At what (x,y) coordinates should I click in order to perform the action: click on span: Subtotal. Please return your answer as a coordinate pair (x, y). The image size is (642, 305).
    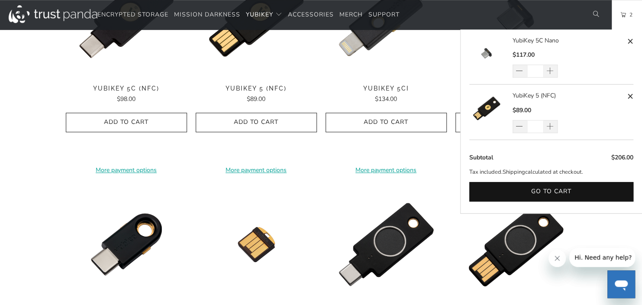
    Looking at the image, I should click on (481, 157).